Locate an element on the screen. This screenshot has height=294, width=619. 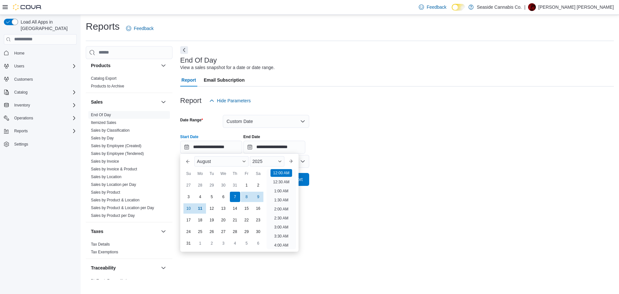
a: End Of Day is located at coordinates (101, 115).